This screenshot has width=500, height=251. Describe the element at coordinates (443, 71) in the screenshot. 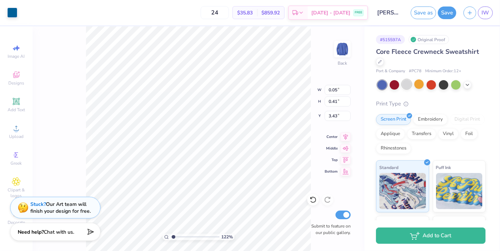

I see `span: Minimum Order: 12 +` at that location.